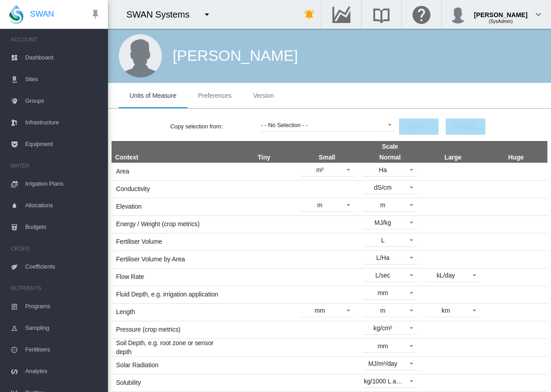 This screenshot has height=392, width=551. What do you see at coordinates (446, 310) in the screenshot?
I see `div: km` at bounding box center [446, 310].